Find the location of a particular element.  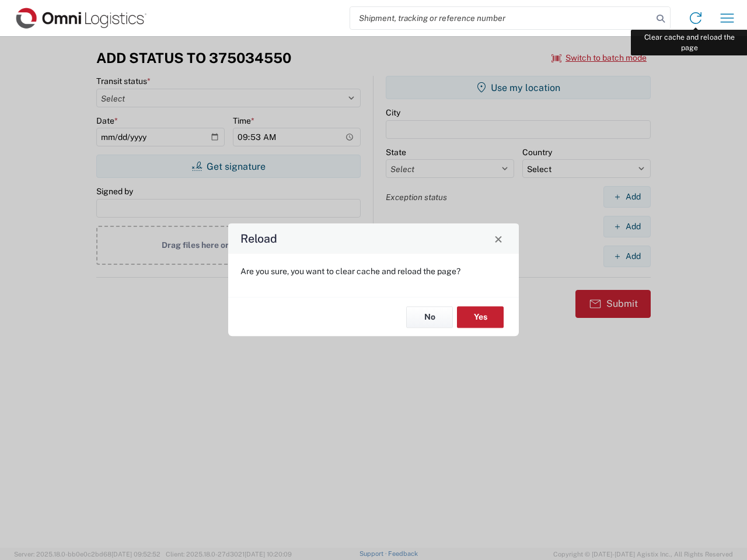

input: Shipment, tracking or reference number is located at coordinates (501, 18).